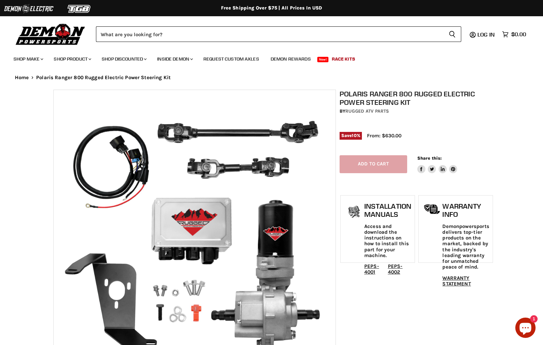  What do you see at coordinates (79, 9) in the screenshot?
I see `img: TGB Logo 2` at bounding box center [79, 9].